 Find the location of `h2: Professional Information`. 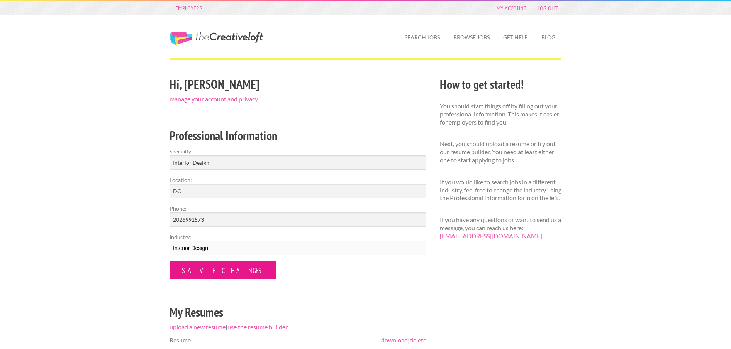

h2: Professional Information is located at coordinates (298, 135).